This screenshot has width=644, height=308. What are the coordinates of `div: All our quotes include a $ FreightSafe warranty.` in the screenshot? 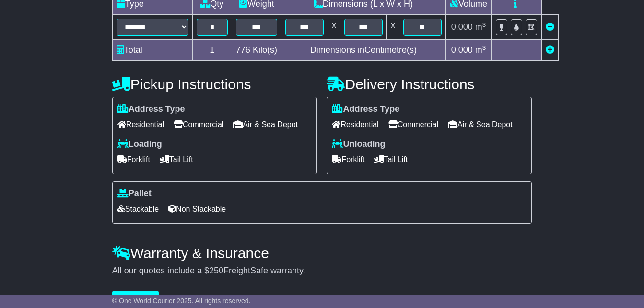 It's located at (321, 271).